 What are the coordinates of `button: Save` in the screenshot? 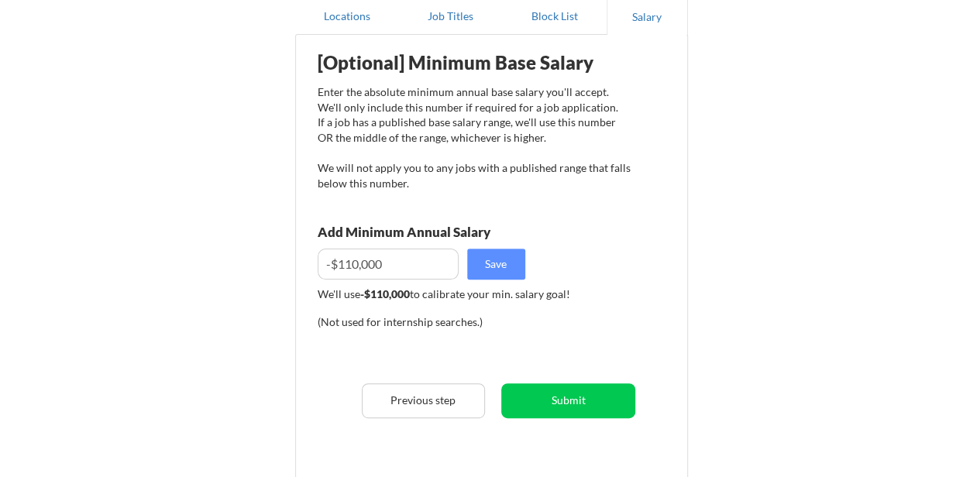 It's located at (496, 264).